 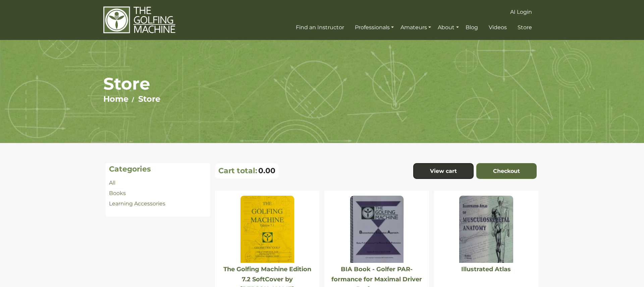 What do you see at coordinates (117, 193) in the screenshot?
I see `a: Books` at bounding box center [117, 193].